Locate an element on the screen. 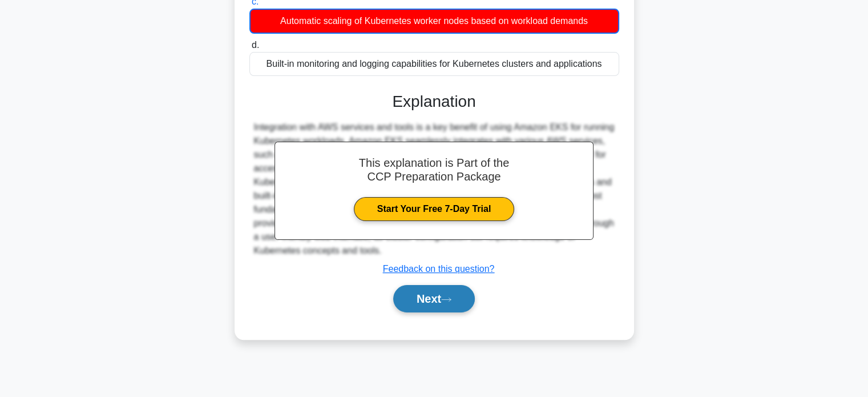 Image resolution: width=868 pixels, height=397 pixels. span: d. is located at coordinates (255, 45).